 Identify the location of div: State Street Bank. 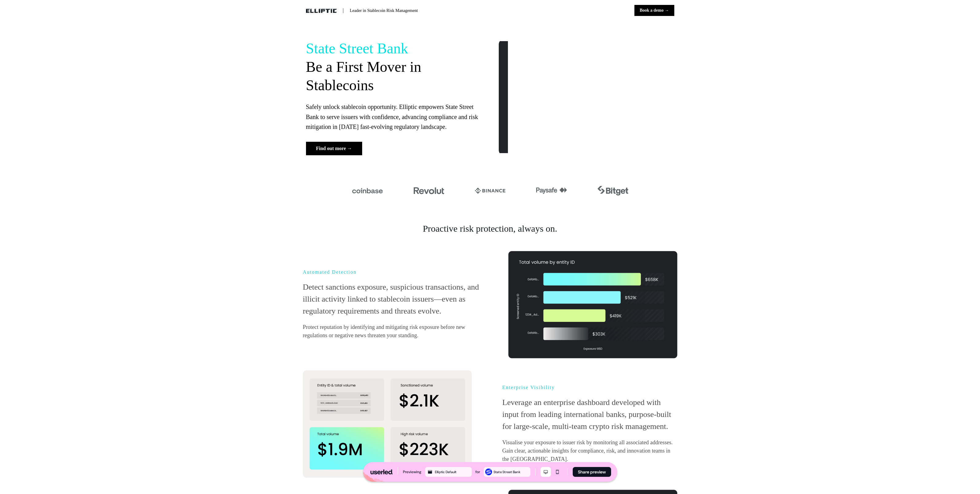
(512, 472).